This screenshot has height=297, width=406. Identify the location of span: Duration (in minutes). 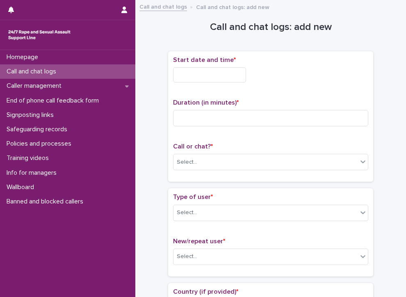
(206, 103).